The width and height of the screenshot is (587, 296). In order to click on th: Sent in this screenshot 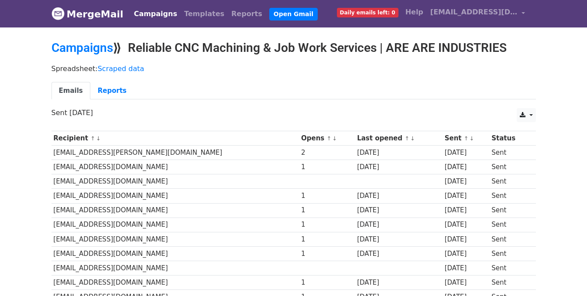, I will do `click(466, 138)`.